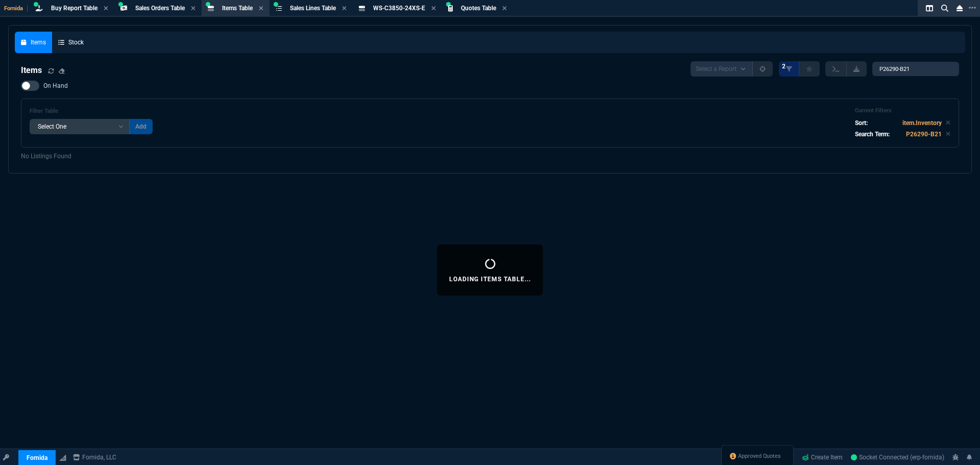 The image size is (980, 465). I want to click on h6: Filter Table, so click(91, 111).